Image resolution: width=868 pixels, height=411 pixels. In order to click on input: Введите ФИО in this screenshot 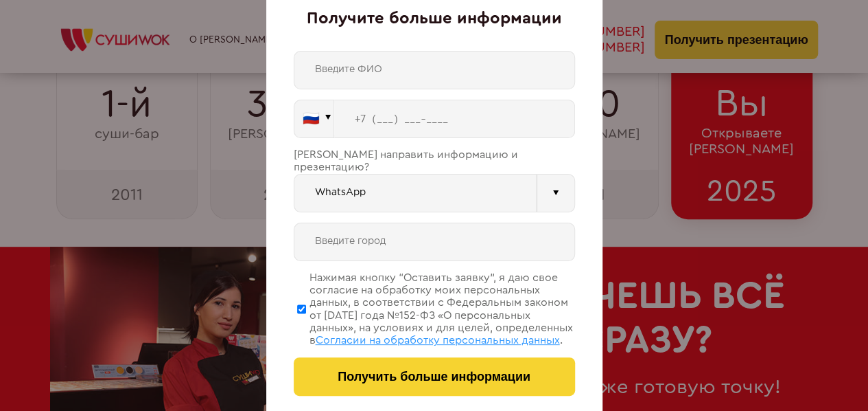, I will do `click(434, 70)`.